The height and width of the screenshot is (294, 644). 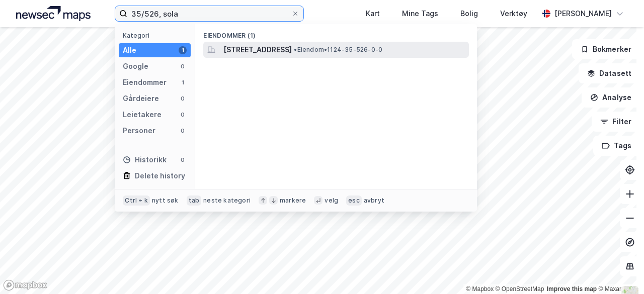 What do you see at coordinates (374, 201) in the screenshot?
I see `div: avbryt` at bounding box center [374, 201].